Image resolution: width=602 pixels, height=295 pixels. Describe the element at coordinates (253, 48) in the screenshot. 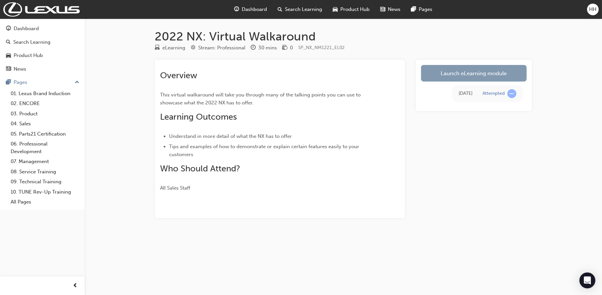

I see `span: clock-icon` at that location.